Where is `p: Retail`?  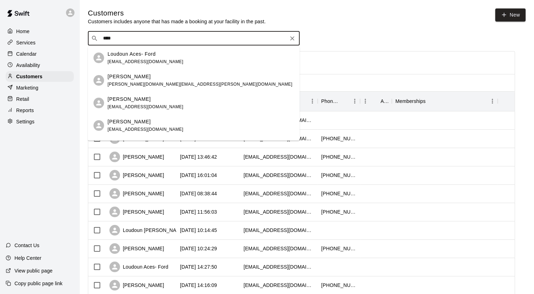
p: Retail is located at coordinates (23, 99).